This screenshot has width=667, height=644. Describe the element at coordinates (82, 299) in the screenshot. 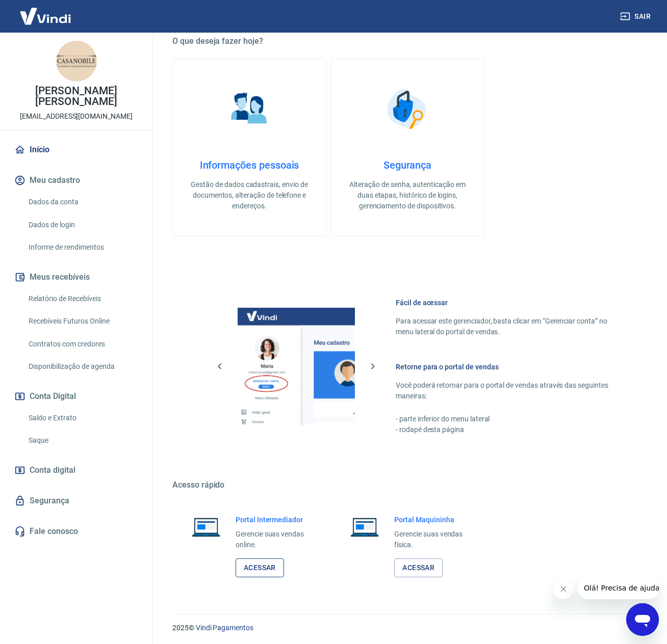

I see `a: Relatório de Recebíveis` at that location.